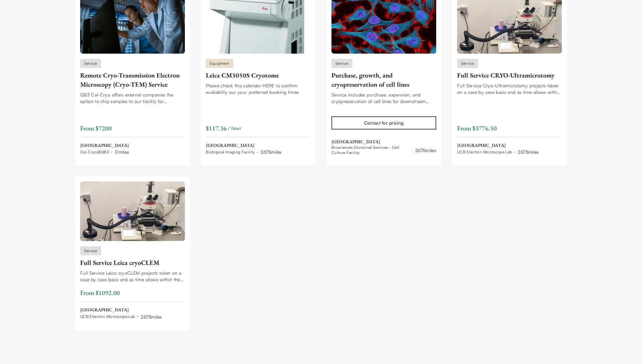  I want to click on span: Equipment, so click(219, 63).